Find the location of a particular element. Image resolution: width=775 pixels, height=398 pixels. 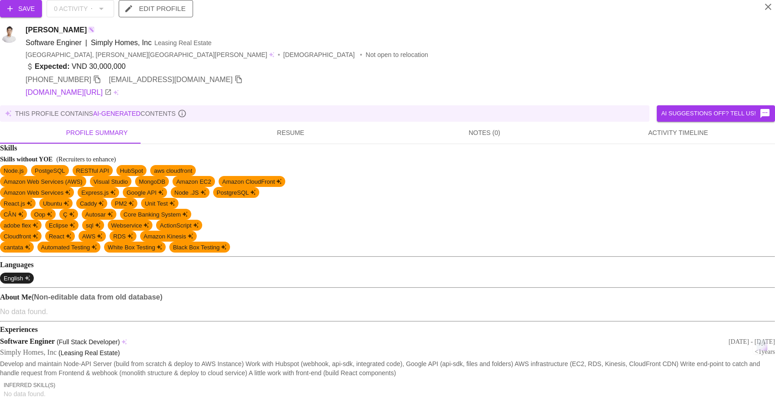

div: Unit Test is located at coordinates (159, 203).